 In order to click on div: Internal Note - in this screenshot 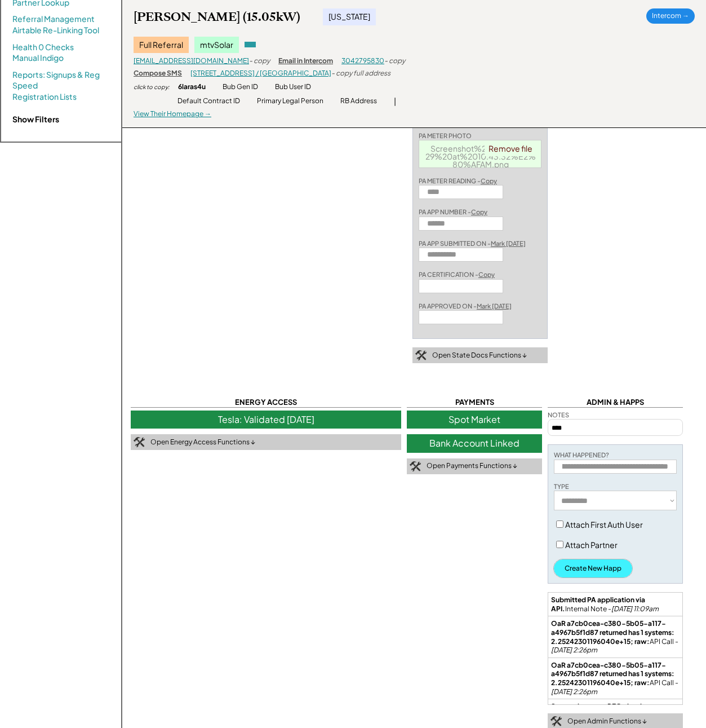, I will do `click(616, 604)`.